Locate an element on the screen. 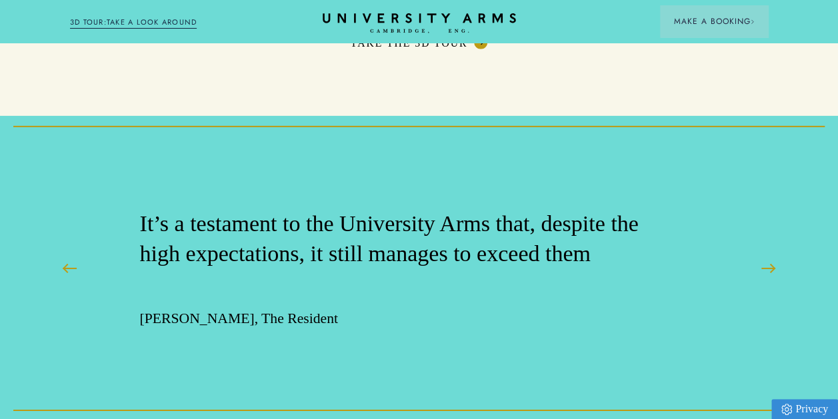 The image size is (838, 419). a: Take the 3D Tour is located at coordinates (419, 43).